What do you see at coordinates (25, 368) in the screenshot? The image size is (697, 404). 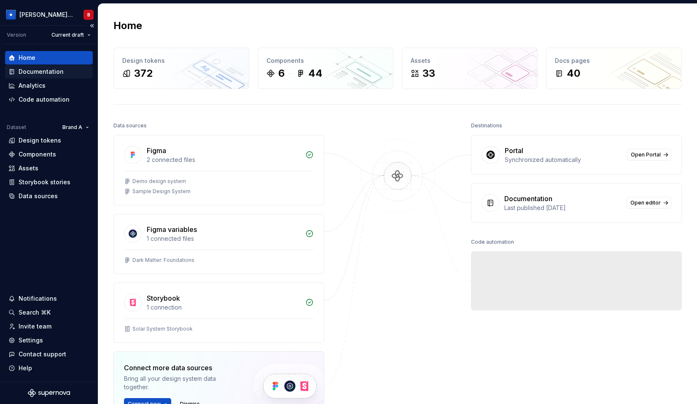 I see `div: Help` at bounding box center [25, 368].